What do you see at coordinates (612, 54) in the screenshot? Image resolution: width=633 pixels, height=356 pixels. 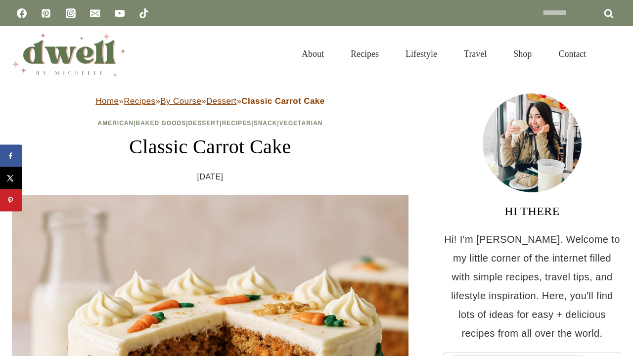 I see `button: View Search Form` at bounding box center [612, 54].